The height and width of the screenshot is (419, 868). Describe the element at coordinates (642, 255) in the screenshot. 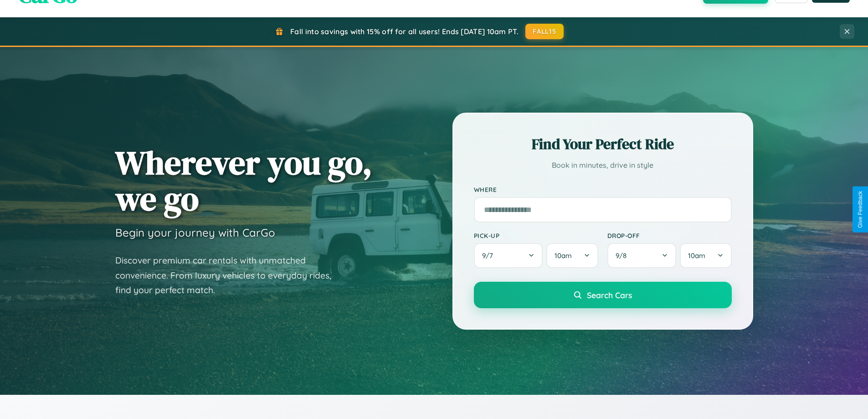

I see `button: 9/8` at that location.